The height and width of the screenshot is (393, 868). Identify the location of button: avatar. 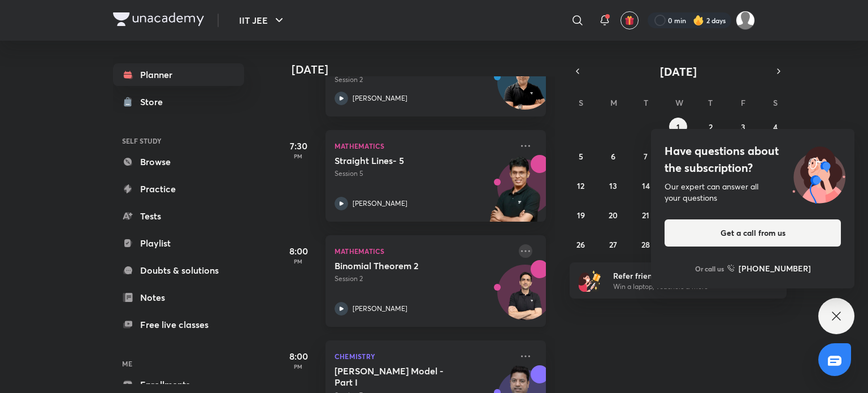
(630, 20).